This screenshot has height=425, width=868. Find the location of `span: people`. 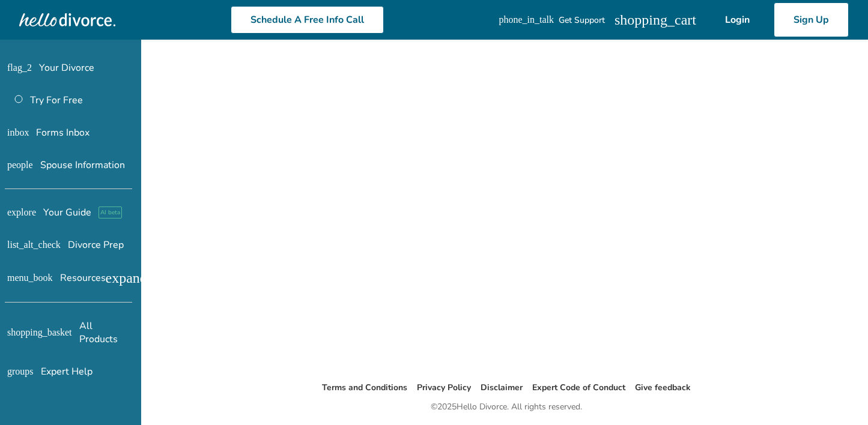

span: people is located at coordinates (12, 165).